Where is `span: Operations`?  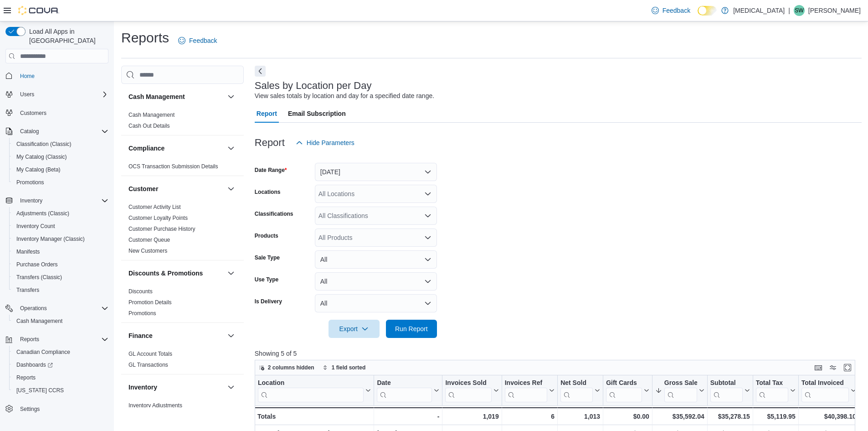
span: Operations is located at coordinates (33, 308).